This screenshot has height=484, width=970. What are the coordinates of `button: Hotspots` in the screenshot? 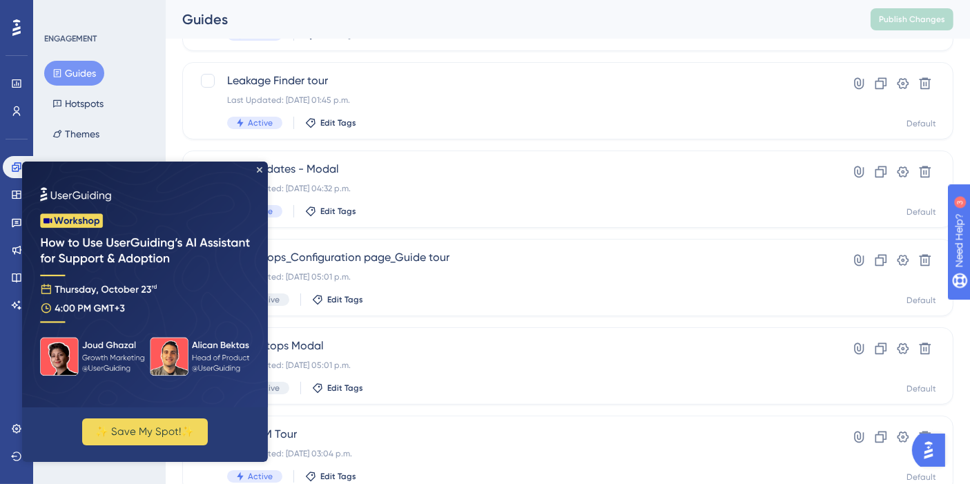 It's located at (78, 104).